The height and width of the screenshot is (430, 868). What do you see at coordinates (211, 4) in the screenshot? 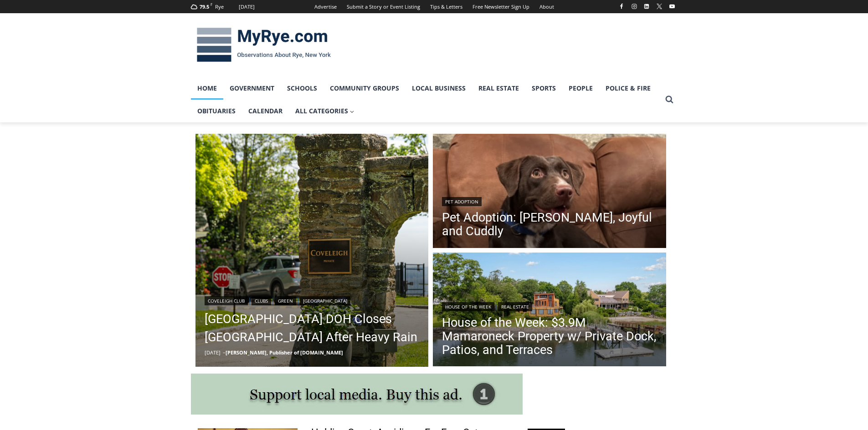
I see `span: F` at bounding box center [211, 4].